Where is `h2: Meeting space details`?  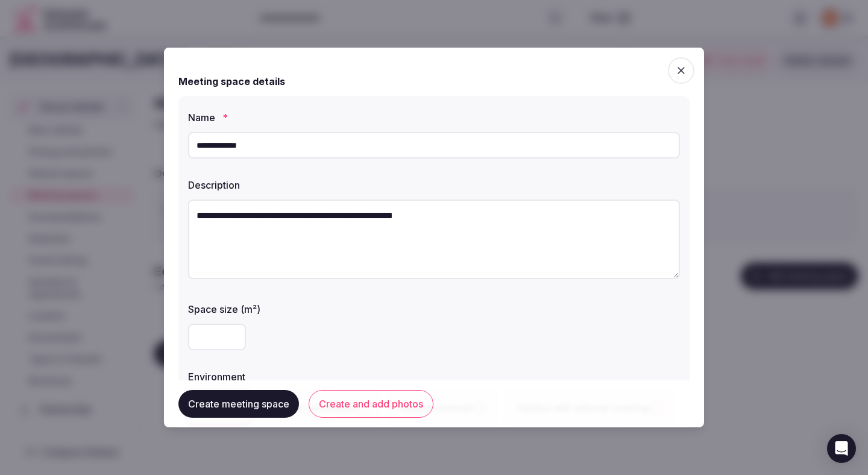
h2: Meeting space details is located at coordinates (231, 81).